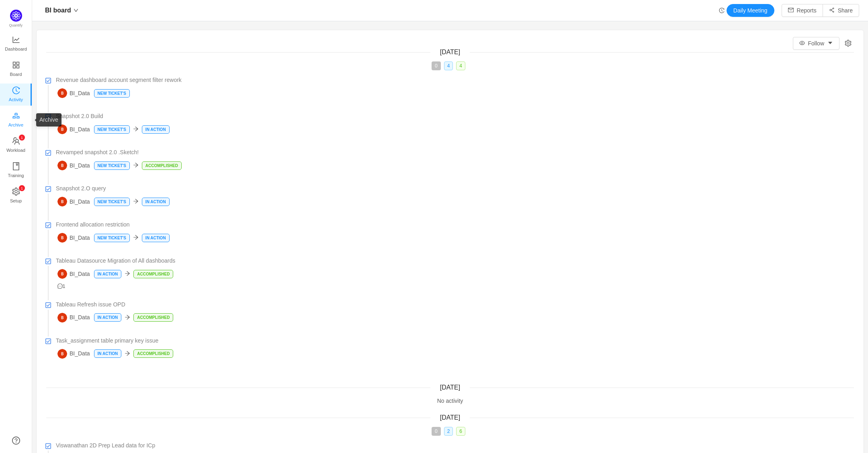  Describe the element at coordinates (115, 261) in the screenshot. I see `span: Tableau Datasource Migration of All dashboards` at that location.